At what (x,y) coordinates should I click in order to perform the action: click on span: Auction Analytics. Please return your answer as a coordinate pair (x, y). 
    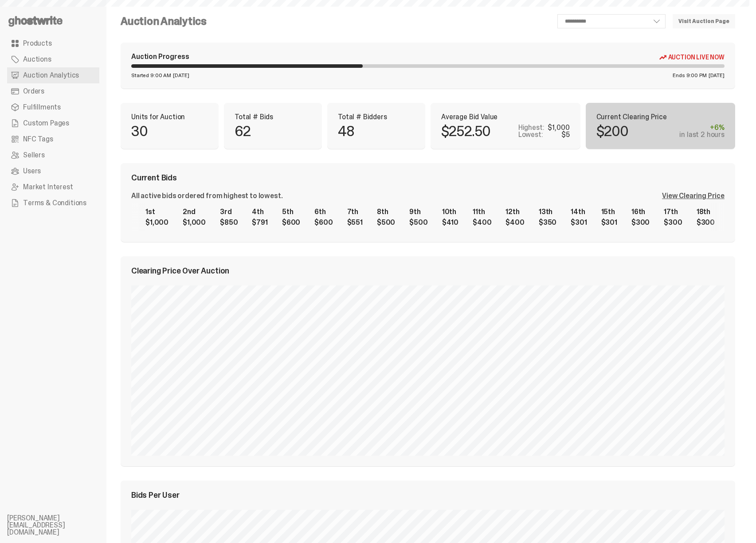
    Looking at the image, I should click on (51, 75).